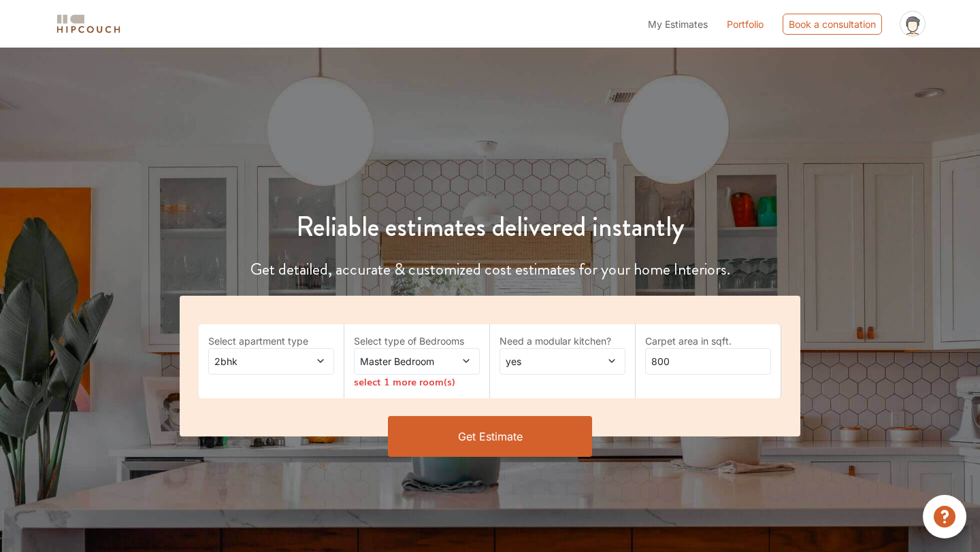  What do you see at coordinates (545, 361) in the screenshot?
I see `span: yes` at bounding box center [545, 361].